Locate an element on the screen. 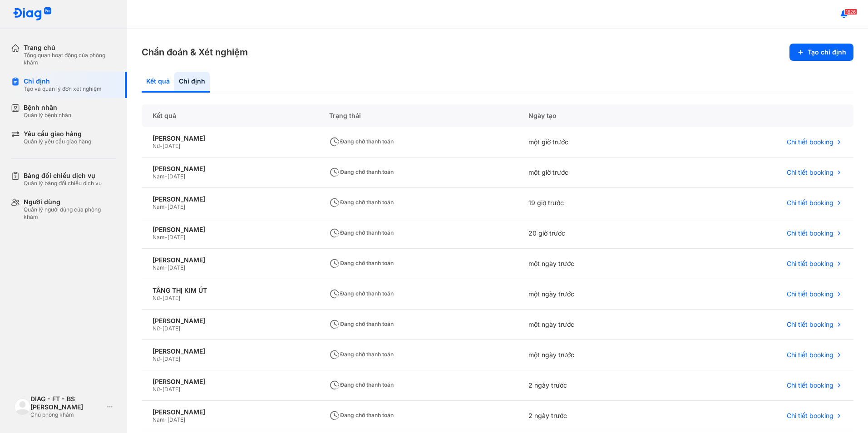 This screenshot has height=433, width=868. div: Tổng quan hoạt động của phòng khám is located at coordinates (70, 59).